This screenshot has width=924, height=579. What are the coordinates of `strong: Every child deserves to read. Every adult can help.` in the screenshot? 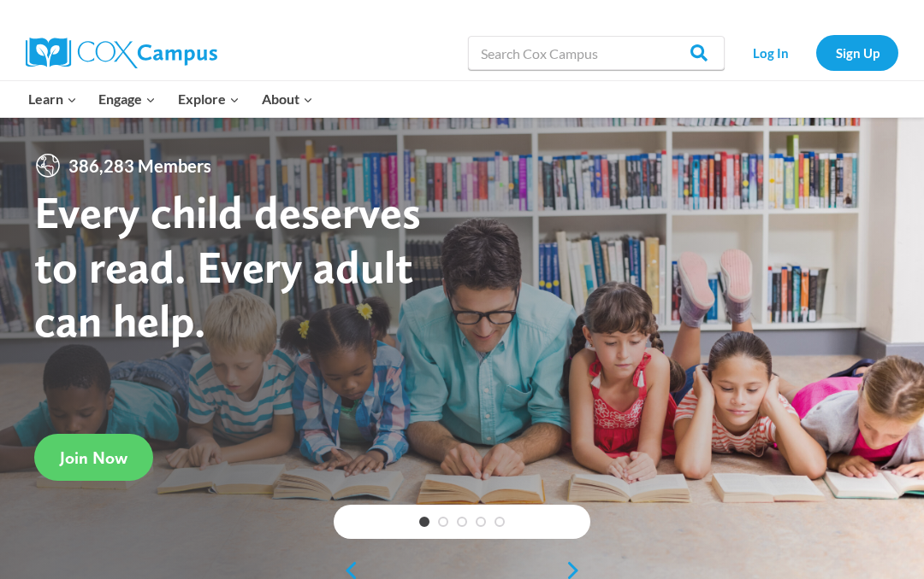 It's located at (227, 266).